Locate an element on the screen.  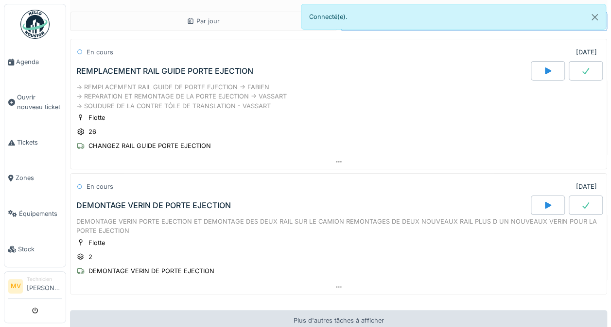
div: Connecté(e). is located at coordinates (453, 17).